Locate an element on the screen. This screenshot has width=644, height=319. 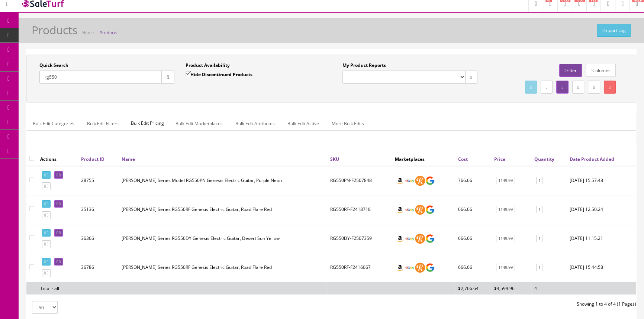
a: Price is located at coordinates (500, 159).